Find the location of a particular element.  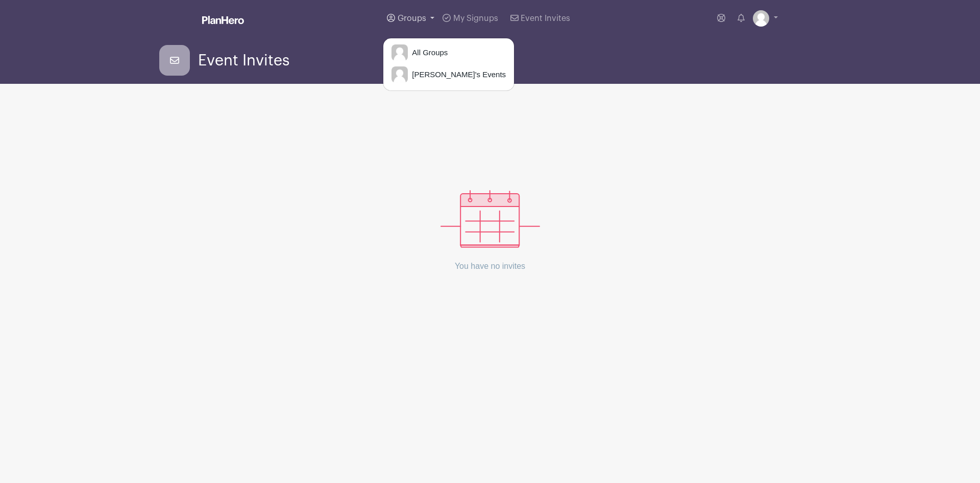

span: My Signups is located at coordinates (476, 18).